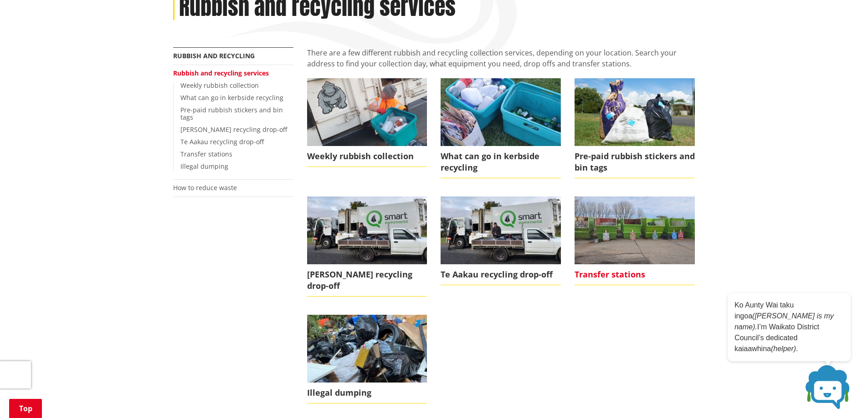 This screenshot has height=418, width=868. Describe the element at coordinates (25, 409) in the screenshot. I see `a: Top` at that location.